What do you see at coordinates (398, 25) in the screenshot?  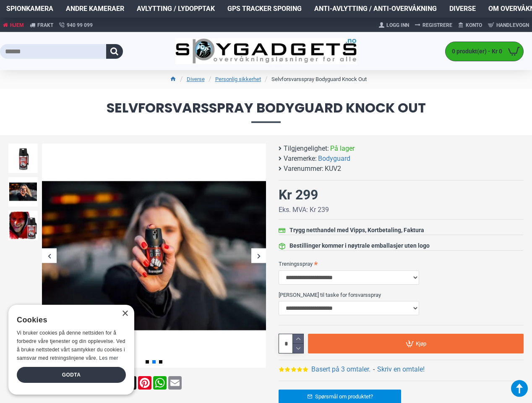 I see `span: Logg Inn` at bounding box center [398, 25].